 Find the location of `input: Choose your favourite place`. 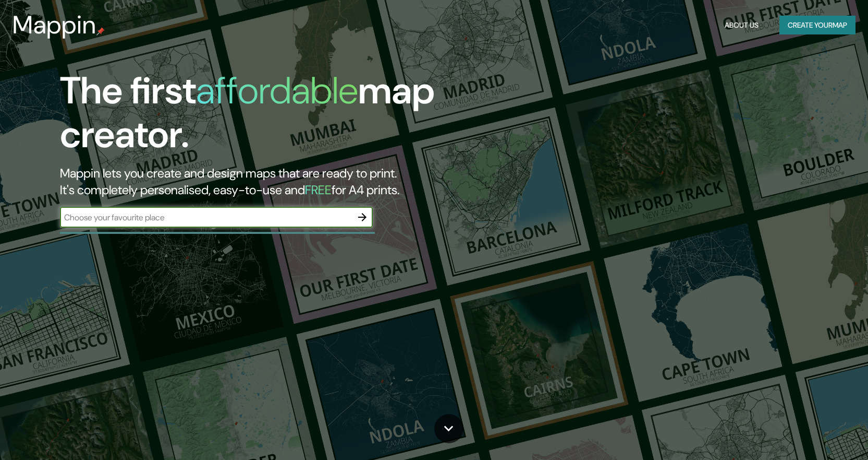

input: Choose your favourite place is located at coordinates (206, 217).